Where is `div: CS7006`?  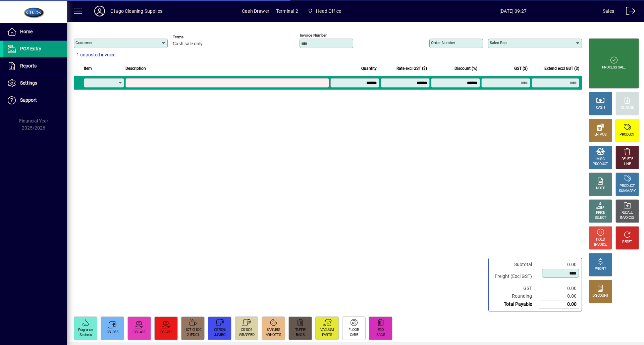 div: CS7006 is located at coordinates (220, 330).